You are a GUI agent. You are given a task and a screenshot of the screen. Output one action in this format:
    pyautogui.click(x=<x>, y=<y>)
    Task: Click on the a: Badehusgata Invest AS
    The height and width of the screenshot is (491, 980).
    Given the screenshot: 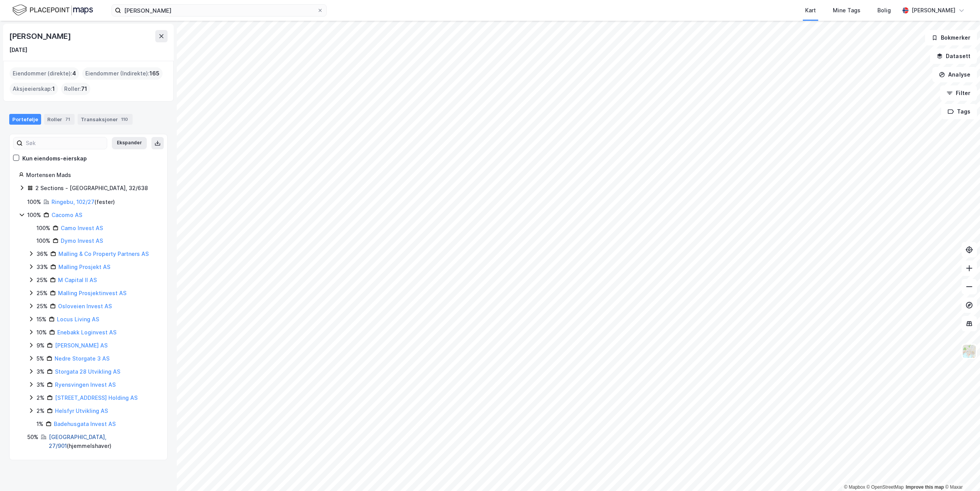 What is the action you would take?
    pyautogui.click(x=85, y=423)
    